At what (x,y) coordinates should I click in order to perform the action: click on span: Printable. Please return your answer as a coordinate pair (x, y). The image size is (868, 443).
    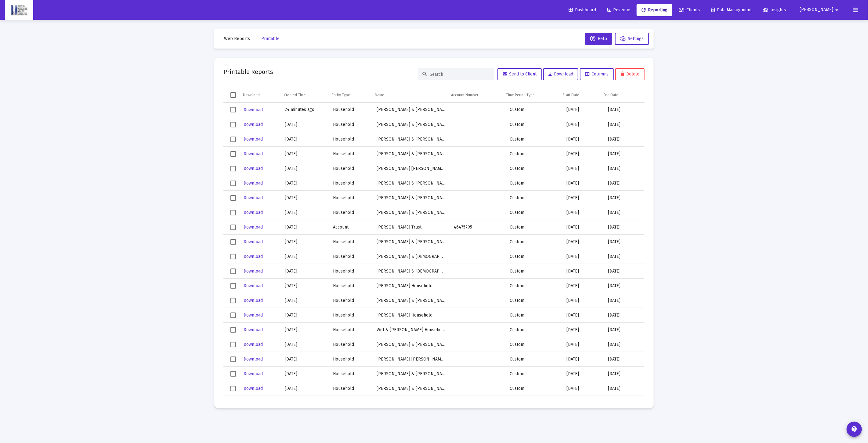
    Looking at the image, I should click on (270, 39).